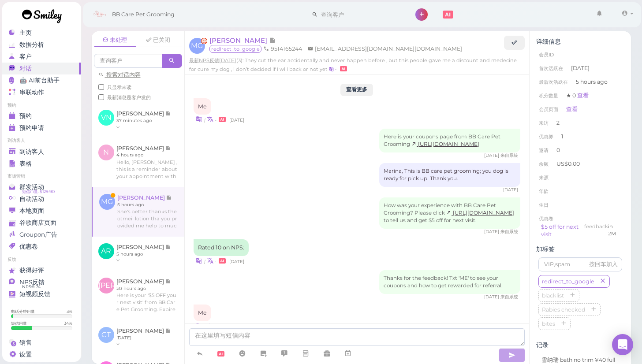 The image size is (642, 364). I want to click on a: 主页, so click(42, 33).